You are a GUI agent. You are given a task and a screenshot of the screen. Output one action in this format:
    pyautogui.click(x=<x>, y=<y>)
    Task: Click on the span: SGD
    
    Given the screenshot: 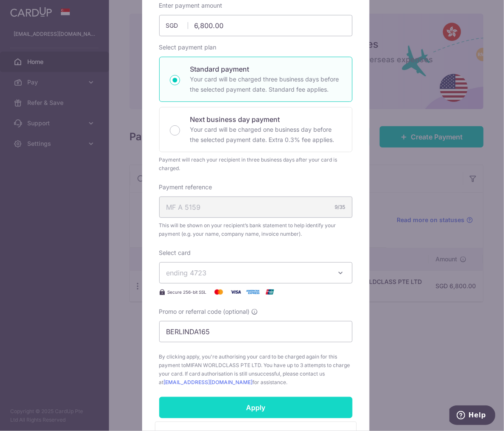 What is the action you would take?
    pyautogui.click(x=177, y=25)
    